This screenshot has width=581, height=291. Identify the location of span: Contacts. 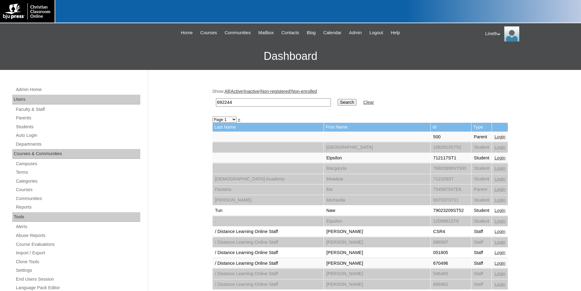
(290, 33).